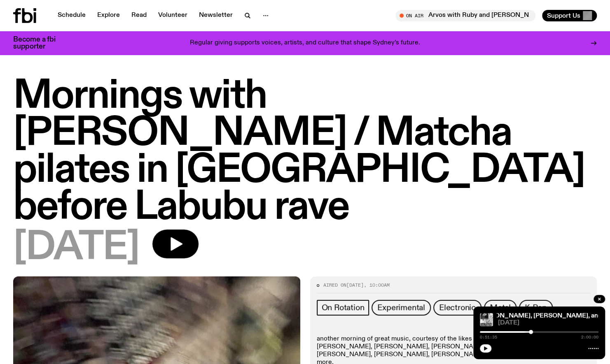 This screenshot has height=364, width=610. What do you see at coordinates (172, 16) in the screenshot?
I see `a: Volunteer` at bounding box center [172, 16].